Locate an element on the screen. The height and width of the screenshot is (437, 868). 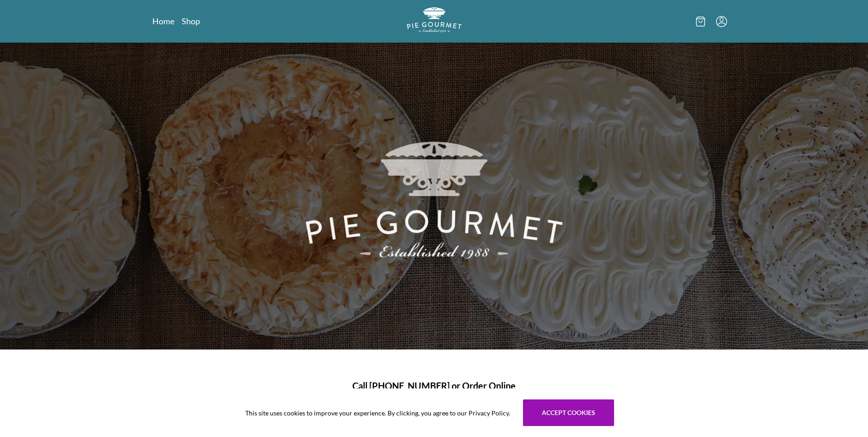
button: Menu is located at coordinates (722, 22).